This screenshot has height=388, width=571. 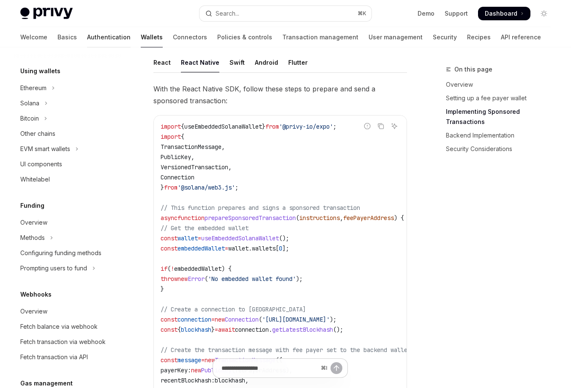 What do you see at coordinates (474, 69) in the screenshot?
I see `span: On this page` at bounding box center [474, 69].